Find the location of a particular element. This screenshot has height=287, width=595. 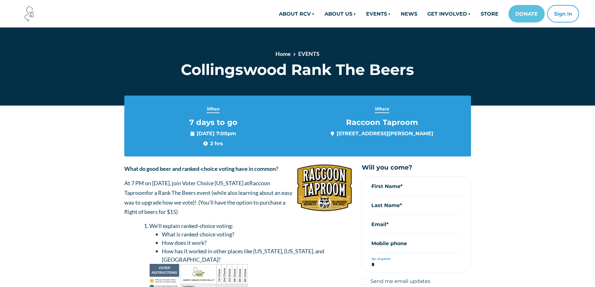

a: DONATE is located at coordinates (527, 14).